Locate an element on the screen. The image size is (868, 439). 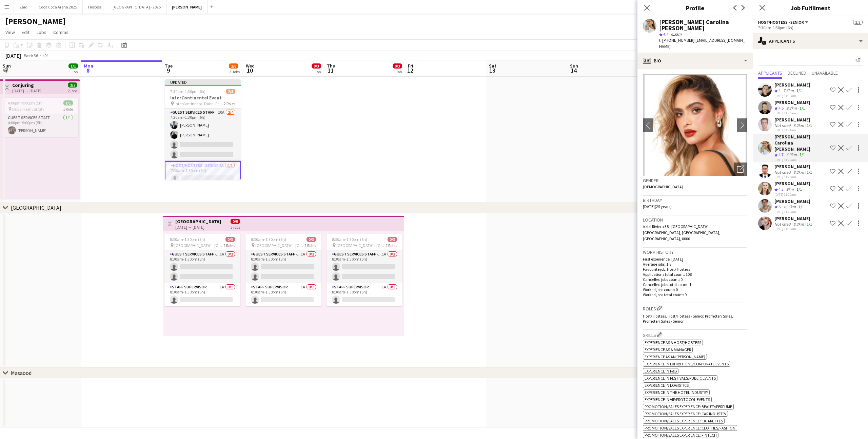
span: Experience in The Hotel Industry is located at coordinates (676, 392).